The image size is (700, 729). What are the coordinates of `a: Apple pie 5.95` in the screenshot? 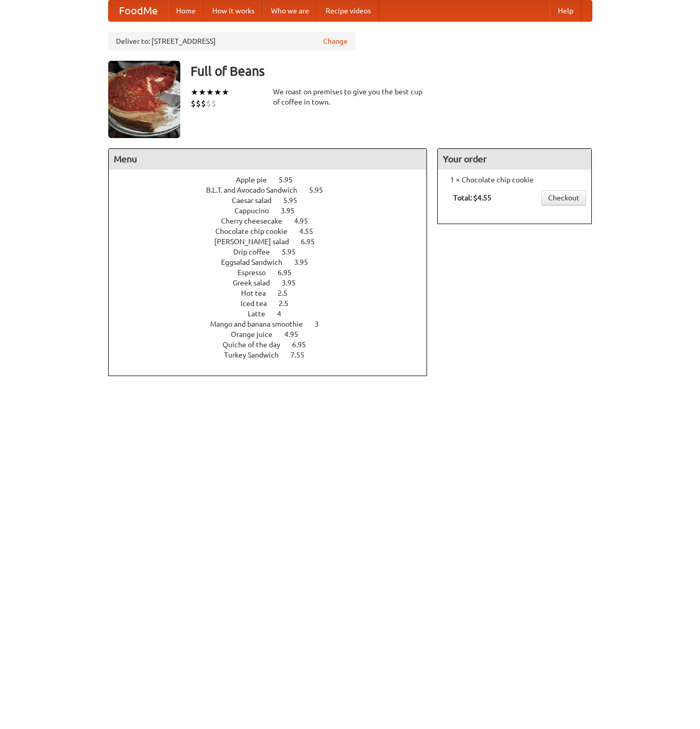 It's located at (274, 180).